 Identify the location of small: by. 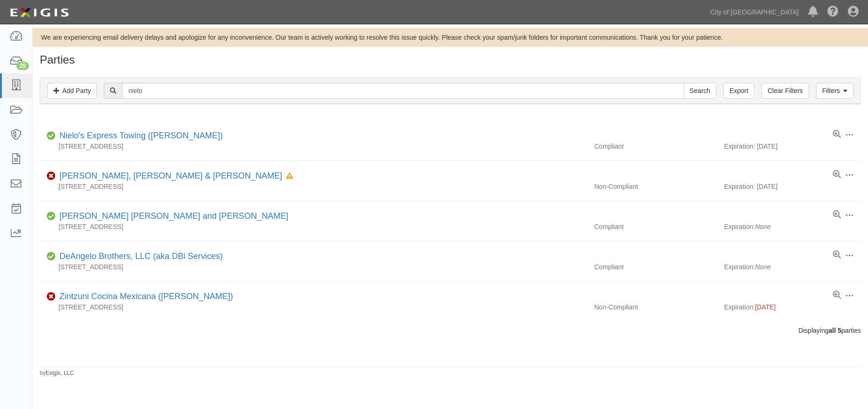
(56, 373).